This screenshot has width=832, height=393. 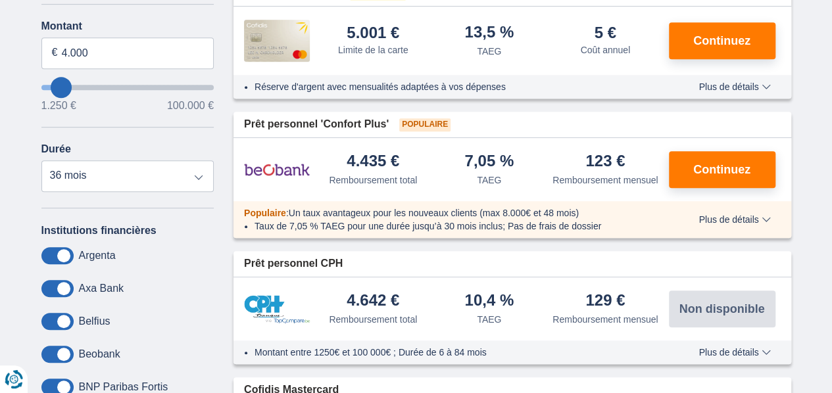 What do you see at coordinates (99, 231) in the screenshot?
I see `label: Institutions financières` at bounding box center [99, 231].